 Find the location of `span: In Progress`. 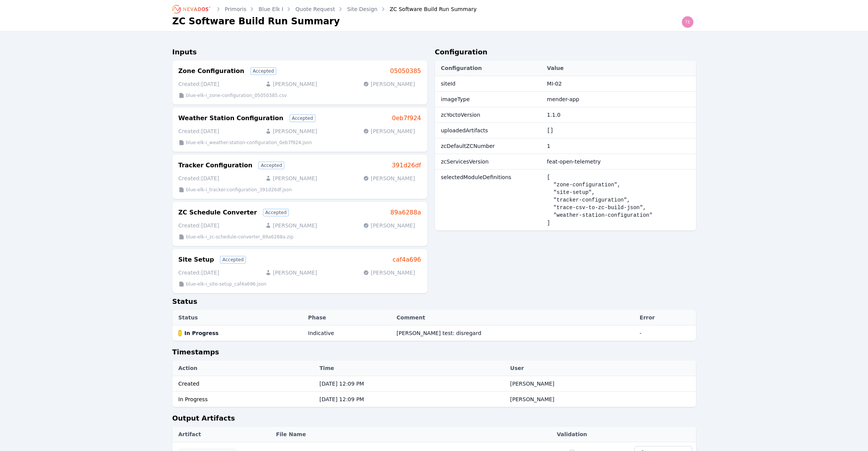

span: In Progress is located at coordinates (202, 333).